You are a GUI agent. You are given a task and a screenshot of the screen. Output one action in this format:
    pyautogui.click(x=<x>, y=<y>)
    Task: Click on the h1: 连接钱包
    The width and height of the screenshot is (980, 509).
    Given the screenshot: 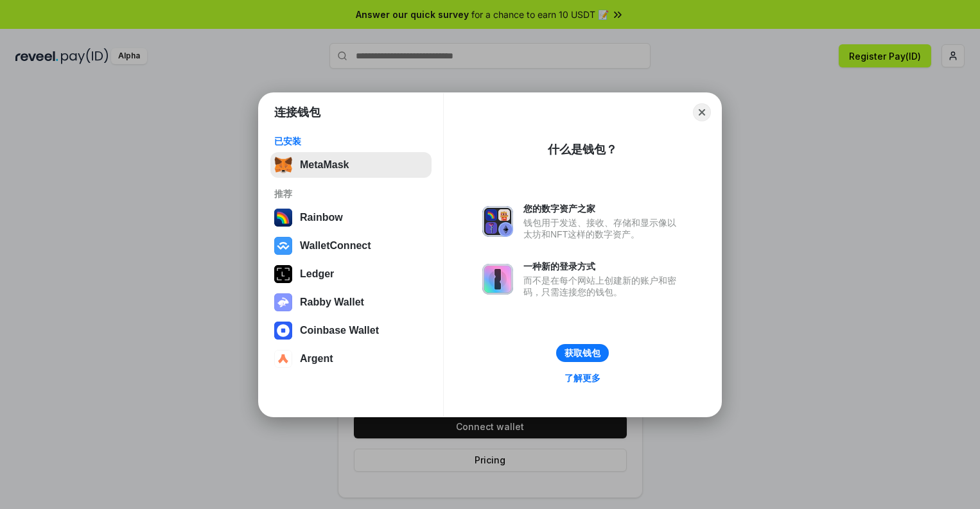 What is the action you would take?
    pyautogui.click(x=298, y=113)
    